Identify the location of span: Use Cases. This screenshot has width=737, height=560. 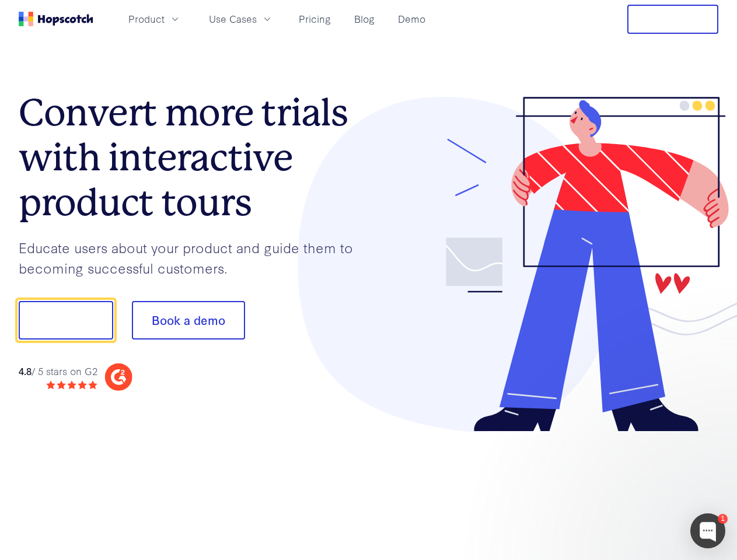
(233, 18).